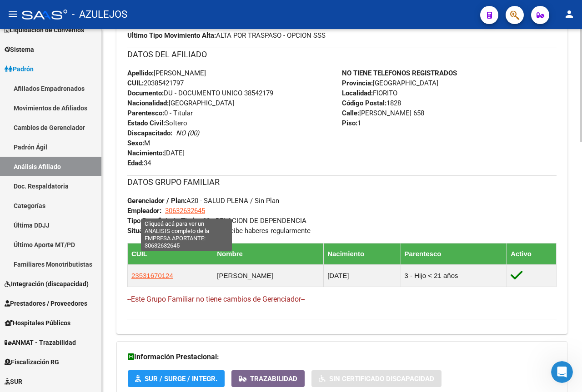  What do you see at coordinates (44, 30) in the screenshot?
I see `span: Liquidación de Convenios` at bounding box center [44, 30].